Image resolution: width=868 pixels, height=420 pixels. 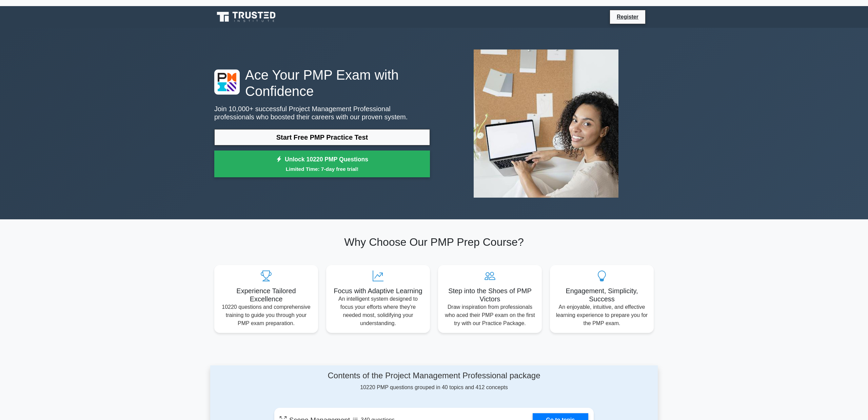 What do you see at coordinates (490, 295) in the screenshot?
I see `h5: Step into the Shoes of PMP Victors` at bounding box center [490, 295].